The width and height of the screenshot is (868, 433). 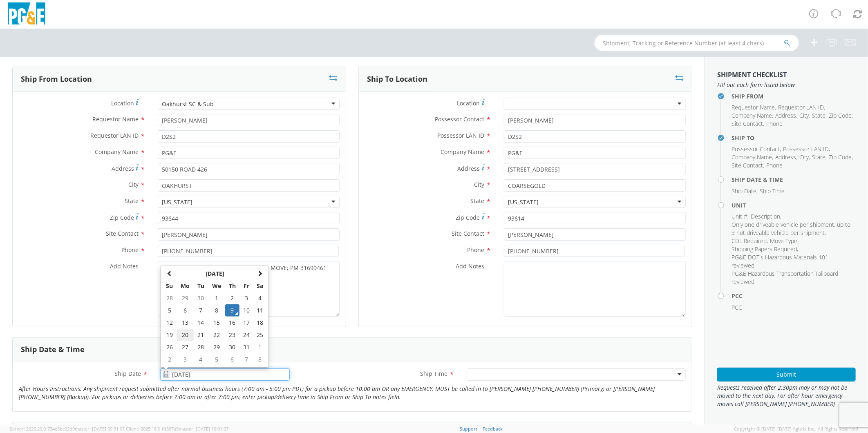 I want to click on button: Submit, so click(x=786, y=375).